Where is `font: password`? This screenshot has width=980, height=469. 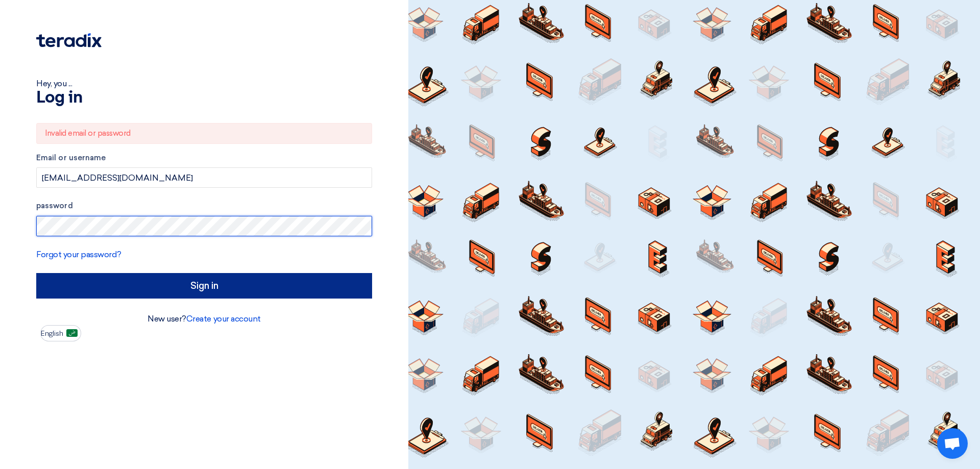 font: password is located at coordinates (55, 206).